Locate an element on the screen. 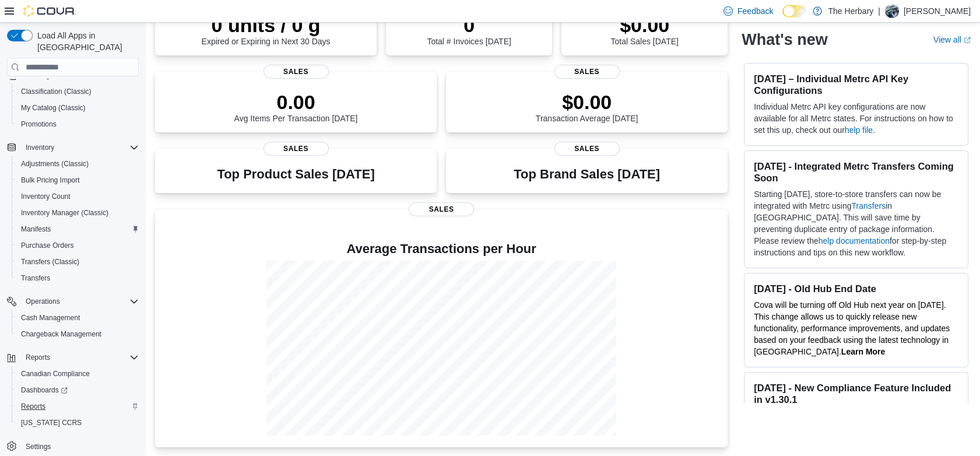  strong: Learn More is located at coordinates (863, 351).